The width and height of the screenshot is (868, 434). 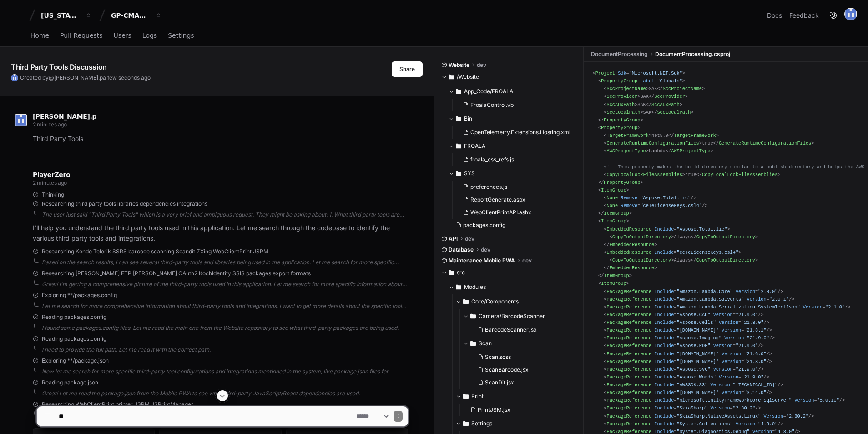 What do you see at coordinates (50, 182) in the screenshot?
I see `span: 2 minutes ago` at bounding box center [50, 182].